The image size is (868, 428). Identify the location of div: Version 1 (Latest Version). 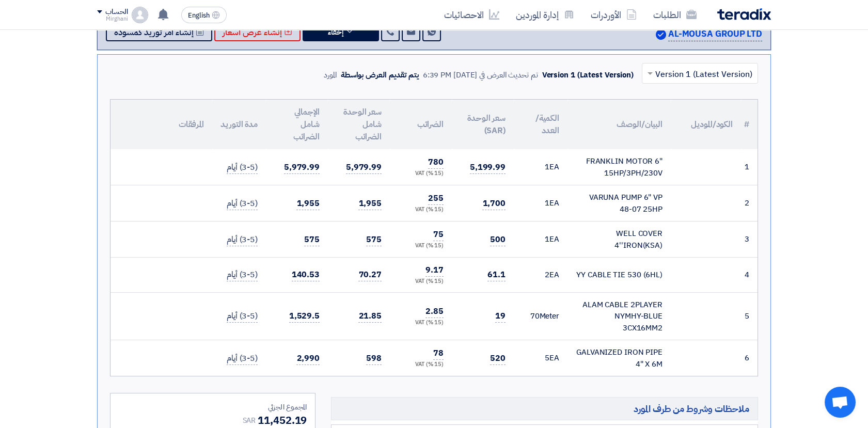
(588, 75).